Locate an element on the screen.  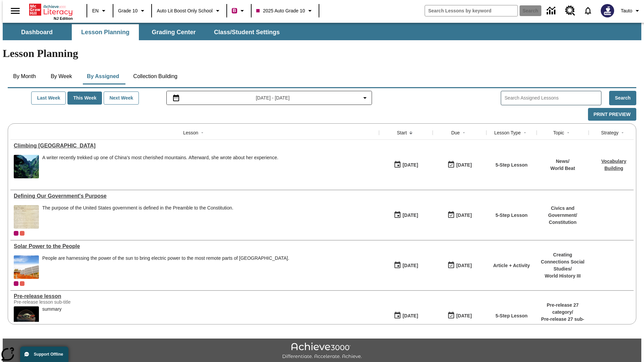
div: Solar Power to the People is located at coordinates (194, 246).